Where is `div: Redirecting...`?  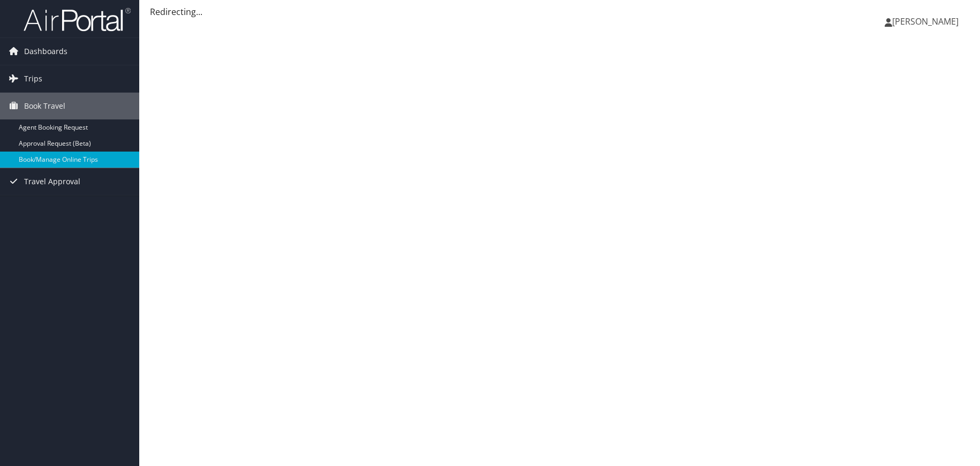 div: Redirecting... is located at coordinates (560, 12).